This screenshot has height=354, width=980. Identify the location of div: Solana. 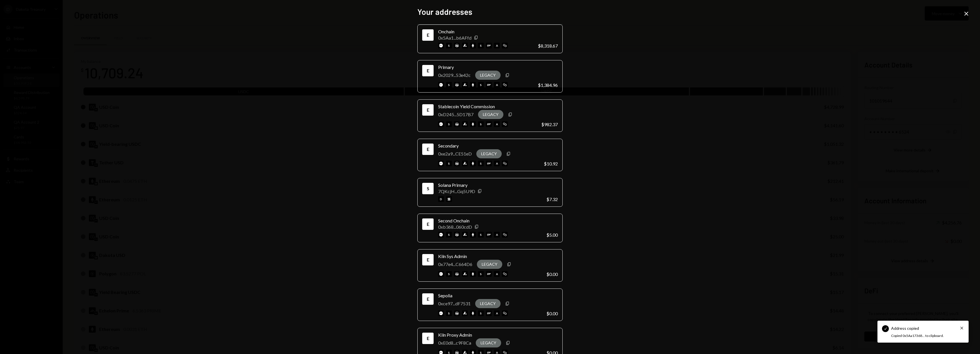
(428, 189).